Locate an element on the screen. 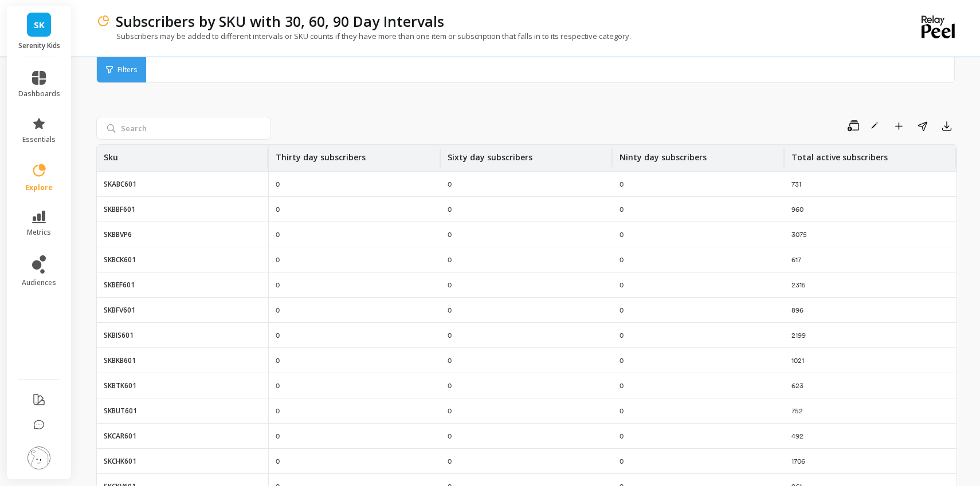  span: dashboards is located at coordinates (39, 94).